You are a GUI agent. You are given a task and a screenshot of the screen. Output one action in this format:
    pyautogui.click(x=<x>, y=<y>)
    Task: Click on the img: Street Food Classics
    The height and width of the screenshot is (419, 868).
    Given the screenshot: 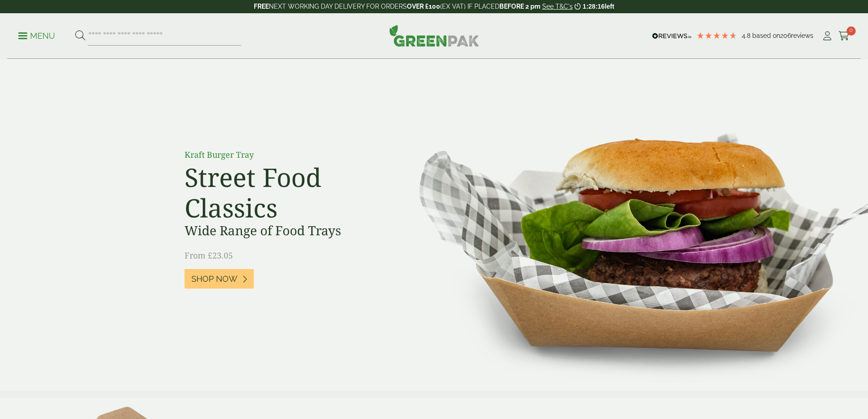 What is the action you would take?
    pyautogui.click(x=629, y=225)
    